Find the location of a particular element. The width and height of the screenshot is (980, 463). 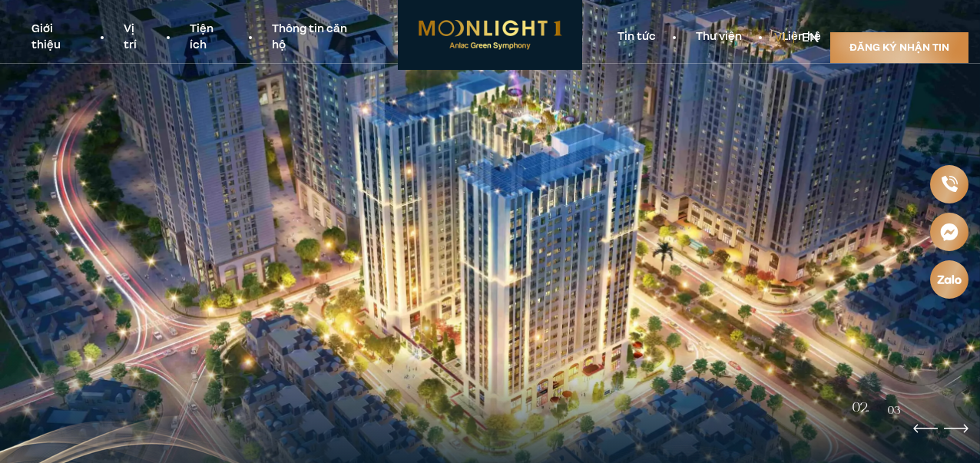

img: Arrow right is located at coordinates (956, 428).